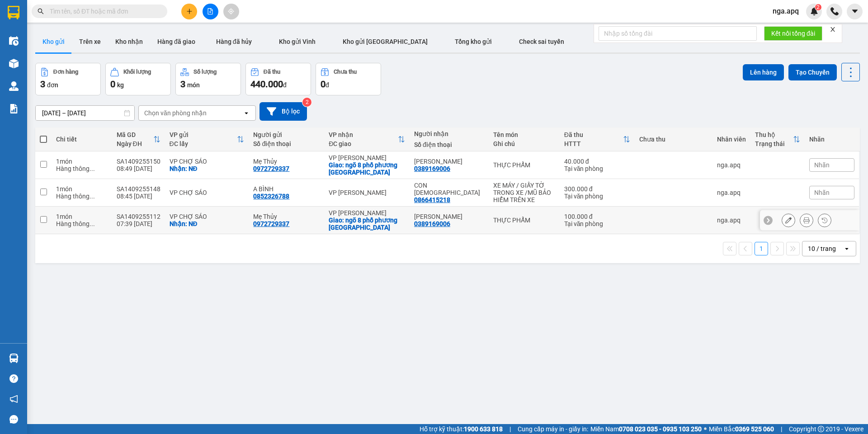 The image size is (868, 434). What do you see at coordinates (793, 33) in the screenshot?
I see `span: Kết nối tổng đài` at bounding box center [793, 33].